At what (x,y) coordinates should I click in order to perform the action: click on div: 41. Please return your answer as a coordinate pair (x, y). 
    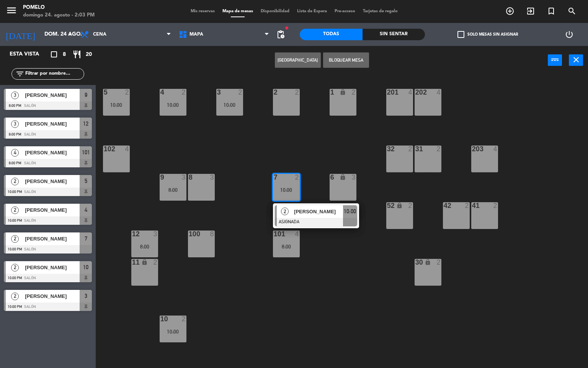
    Looking at the image, I should click on (472, 206).